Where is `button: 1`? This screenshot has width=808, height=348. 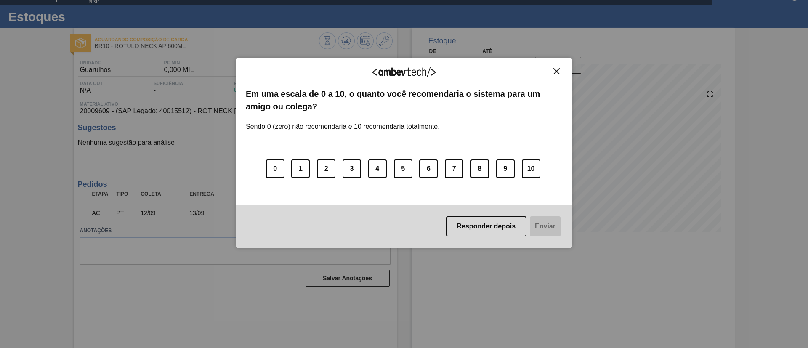
button: 1 is located at coordinates (300, 169).